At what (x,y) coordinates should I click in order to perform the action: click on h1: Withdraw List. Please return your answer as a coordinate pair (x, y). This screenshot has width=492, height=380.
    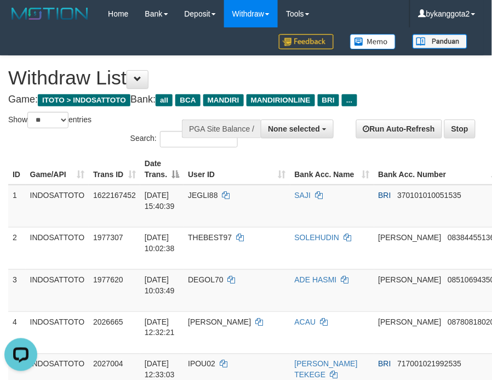
    Looking at the image, I should click on (242, 78).